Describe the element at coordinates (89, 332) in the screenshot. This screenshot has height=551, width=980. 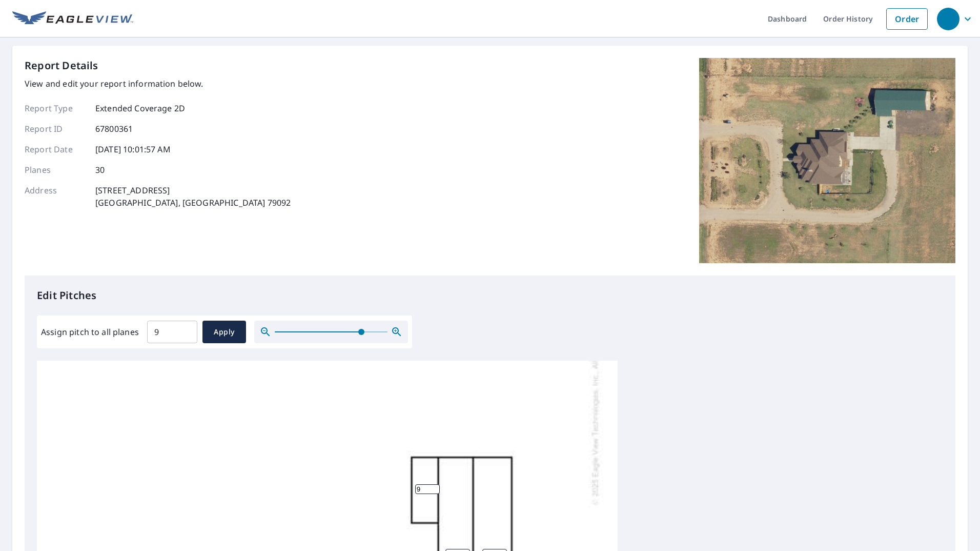
I see `label: Assign pitch to all planes` at that location.